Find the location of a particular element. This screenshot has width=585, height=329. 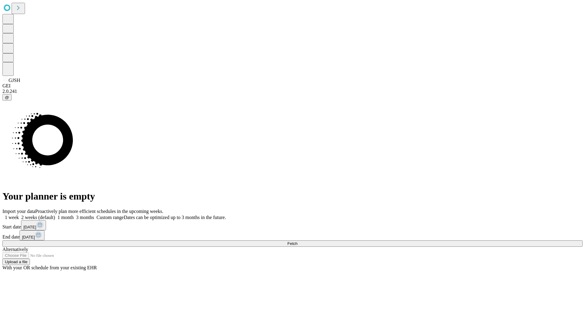

span: Fetch is located at coordinates (292, 244).